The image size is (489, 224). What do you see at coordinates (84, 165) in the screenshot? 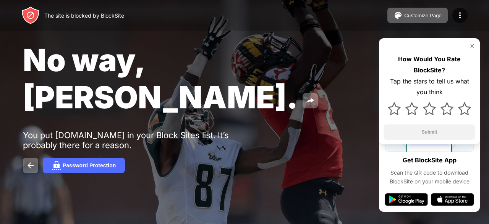
I see `button: Password Protection` at bounding box center [84, 165].